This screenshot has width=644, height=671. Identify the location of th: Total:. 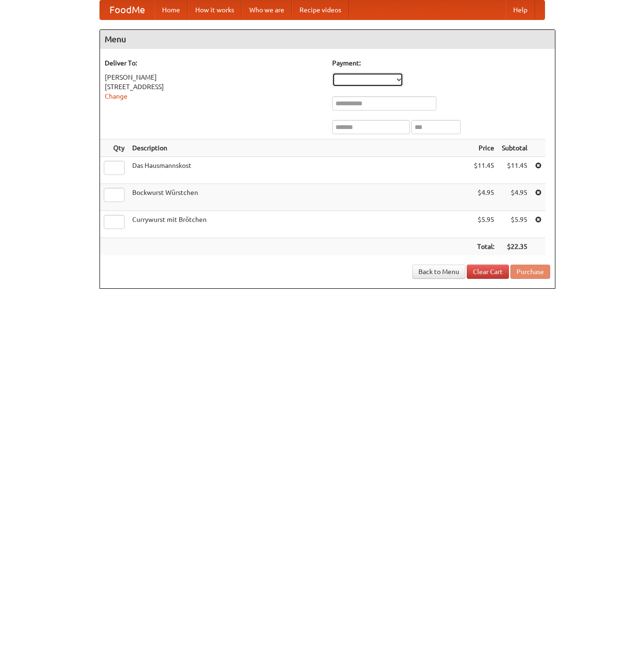
(484, 246).